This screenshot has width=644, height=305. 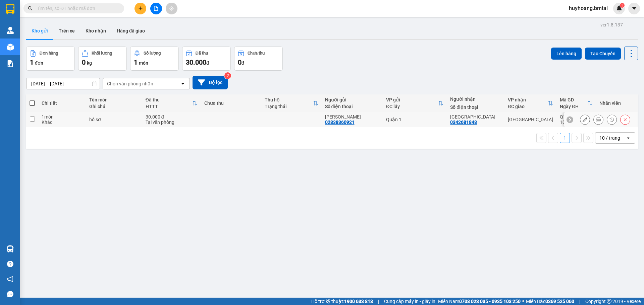 What do you see at coordinates (585, 120) in the screenshot?
I see `div: Sửa đơn hàng` at bounding box center [585, 120].